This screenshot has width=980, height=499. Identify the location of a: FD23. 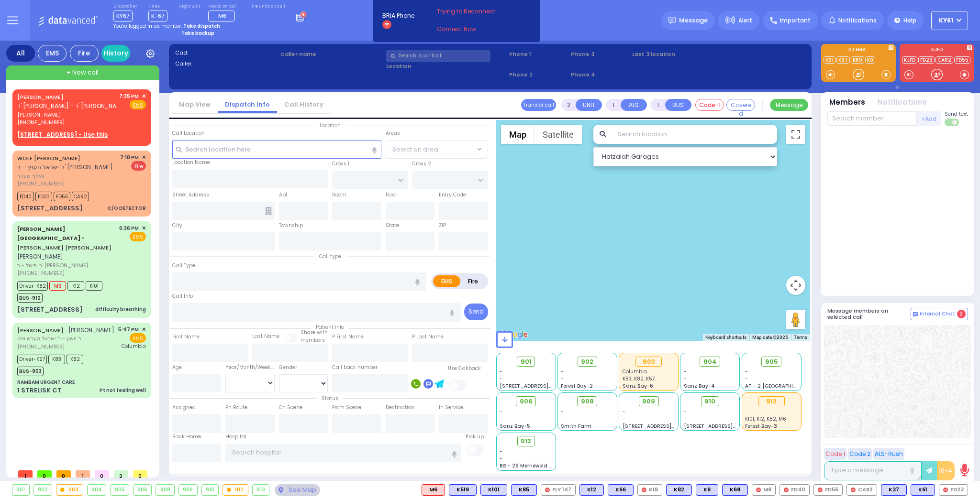
(926, 60).